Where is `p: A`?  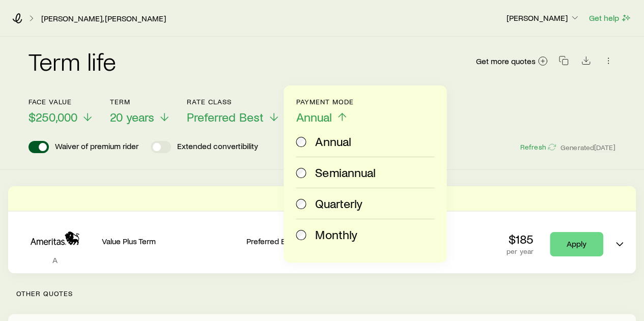
p: A is located at coordinates (55, 260).